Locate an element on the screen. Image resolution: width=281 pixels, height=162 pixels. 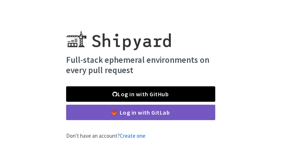
a: Create one is located at coordinates (133, 136).